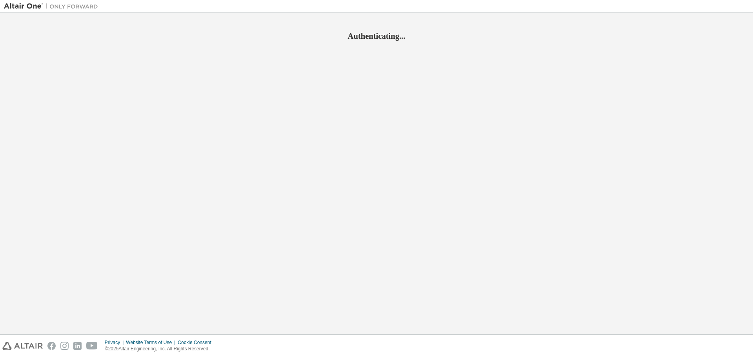  Describe the element at coordinates (377, 36) in the screenshot. I see `h2: Authenticating...` at that location.